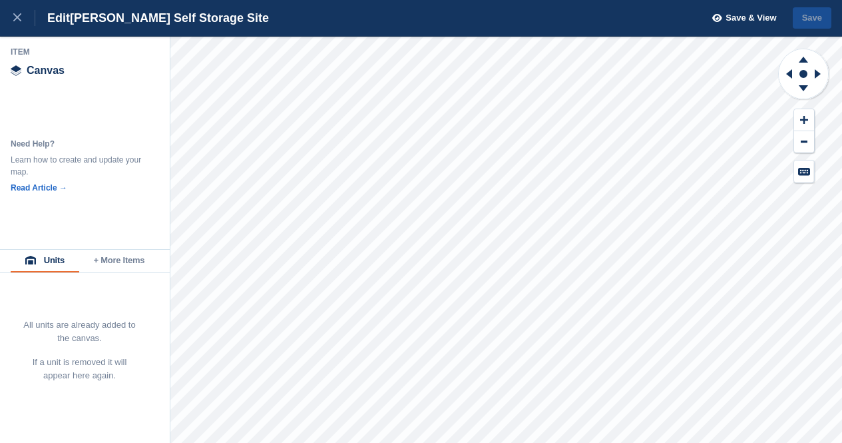 The height and width of the screenshot is (443, 842). What do you see at coordinates (805, 120) in the screenshot?
I see `button: Zoom In` at bounding box center [805, 120].